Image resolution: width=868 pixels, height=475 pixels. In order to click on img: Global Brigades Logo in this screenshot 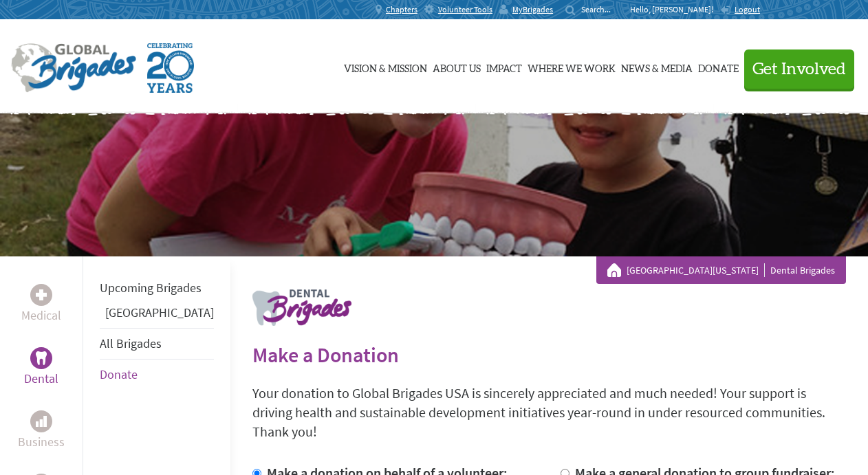, I will do `click(74, 68)`.